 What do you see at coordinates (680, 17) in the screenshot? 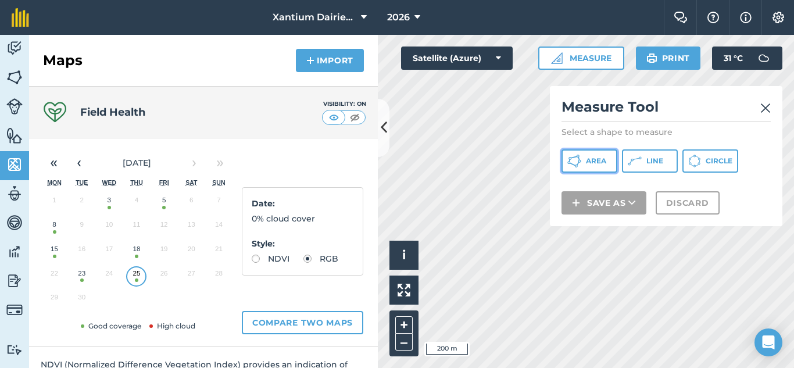
I see `img: Two speech bubbles overlapping with the left bubble in the forefront` at bounding box center [680, 17].